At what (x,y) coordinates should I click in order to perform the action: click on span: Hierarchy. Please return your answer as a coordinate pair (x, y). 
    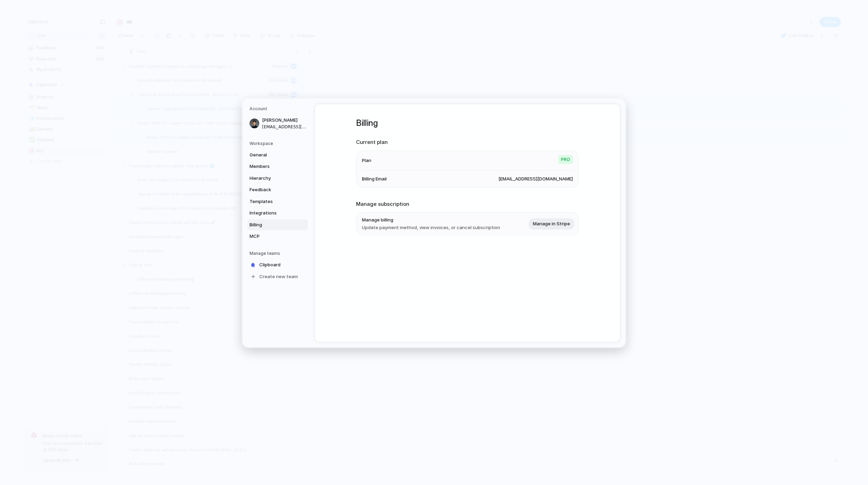
    Looking at the image, I should click on (272, 178).